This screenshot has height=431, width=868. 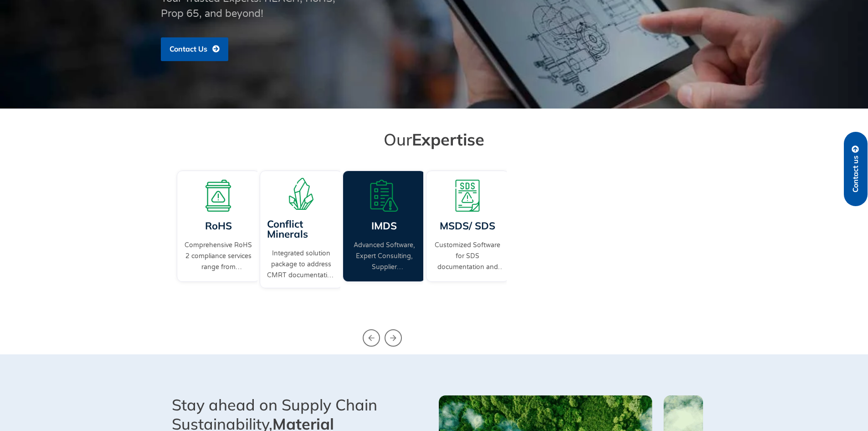 What do you see at coordinates (448, 139) in the screenshot?
I see `span: Expertise` at bounding box center [448, 139].